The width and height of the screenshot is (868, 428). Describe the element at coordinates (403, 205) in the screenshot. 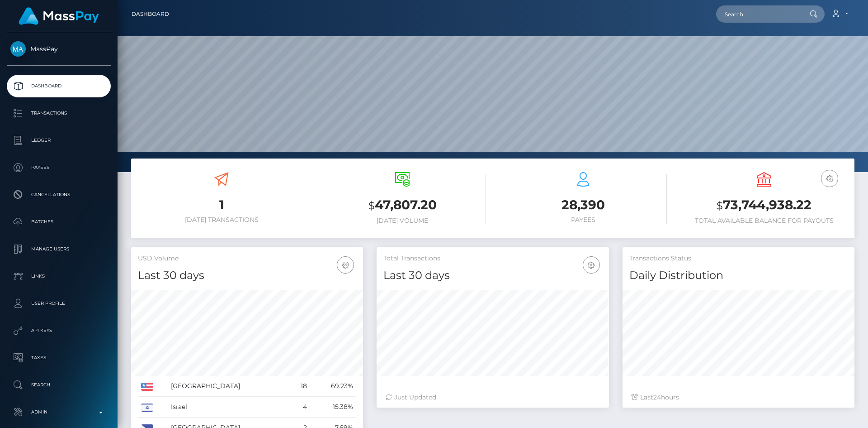

I see `h3: 47,807.20` at that location.